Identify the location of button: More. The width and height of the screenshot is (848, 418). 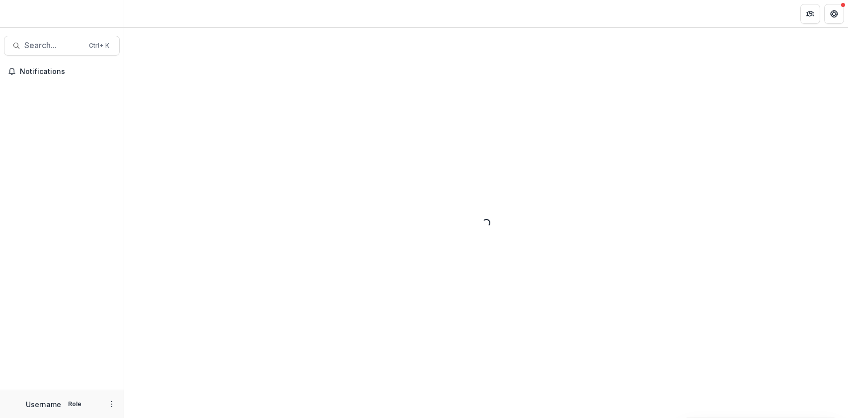
(112, 404).